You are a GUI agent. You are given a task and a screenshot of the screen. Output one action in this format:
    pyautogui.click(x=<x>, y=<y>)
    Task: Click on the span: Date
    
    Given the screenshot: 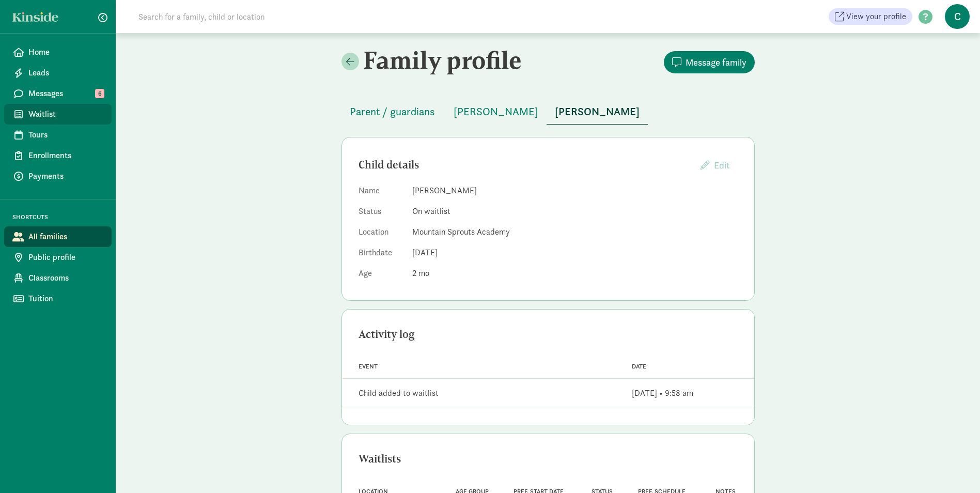 What is the action you would take?
    pyautogui.click(x=639, y=366)
    